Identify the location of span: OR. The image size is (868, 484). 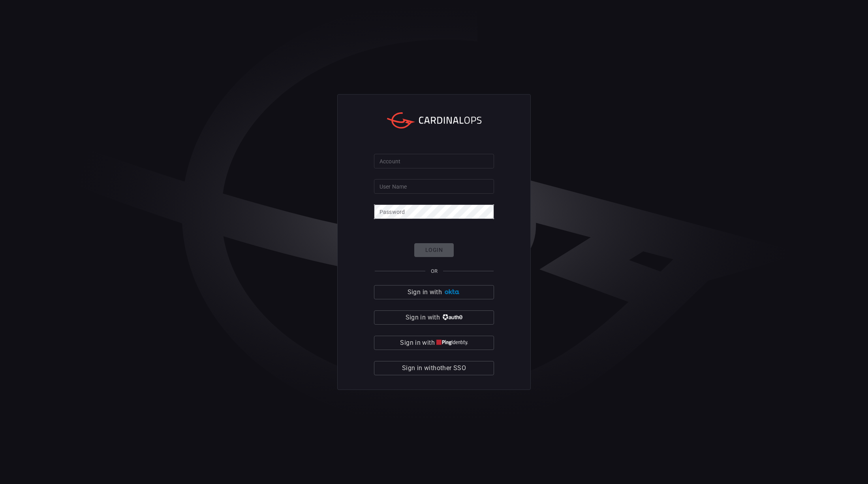
(434, 271).